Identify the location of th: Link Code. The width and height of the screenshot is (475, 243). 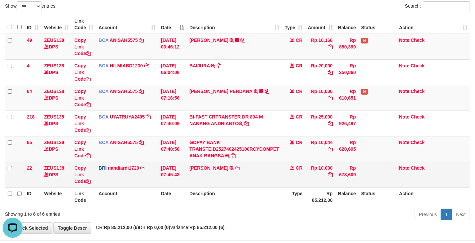
(84, 196).